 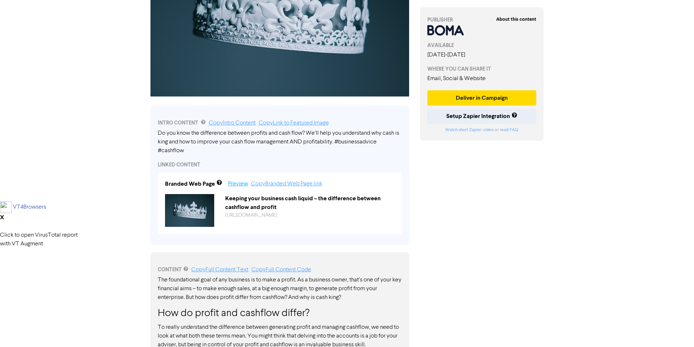 What do you see at coordinates (287, 184) in the screenshot?
I see `a: Copy Branded Web Page link` at bounding box center [287, 184].